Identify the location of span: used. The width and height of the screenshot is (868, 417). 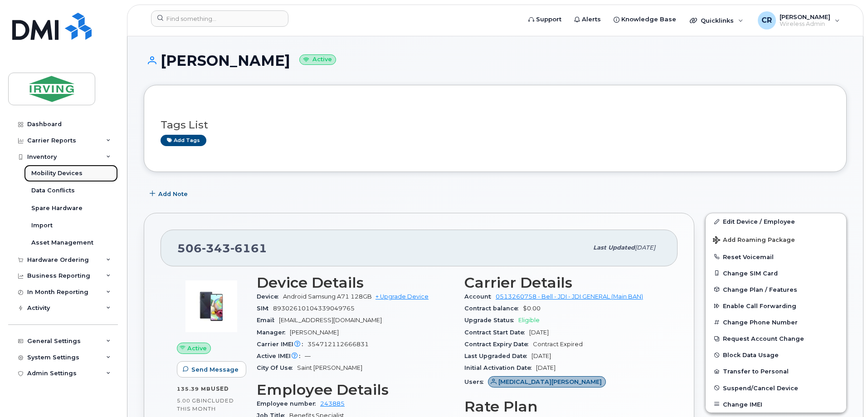
(220, 389).